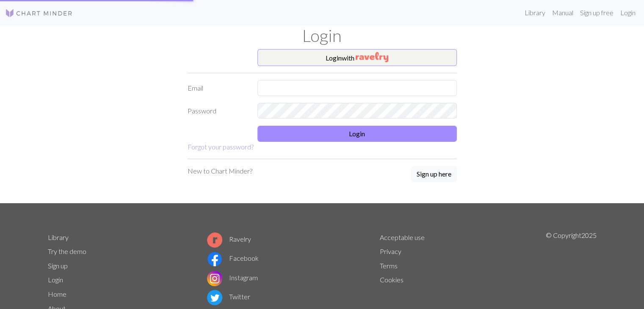 Image resolution: width=644 pixels, height=309 pixels. I want to click on img: Instagram logo, so click(215, 278).